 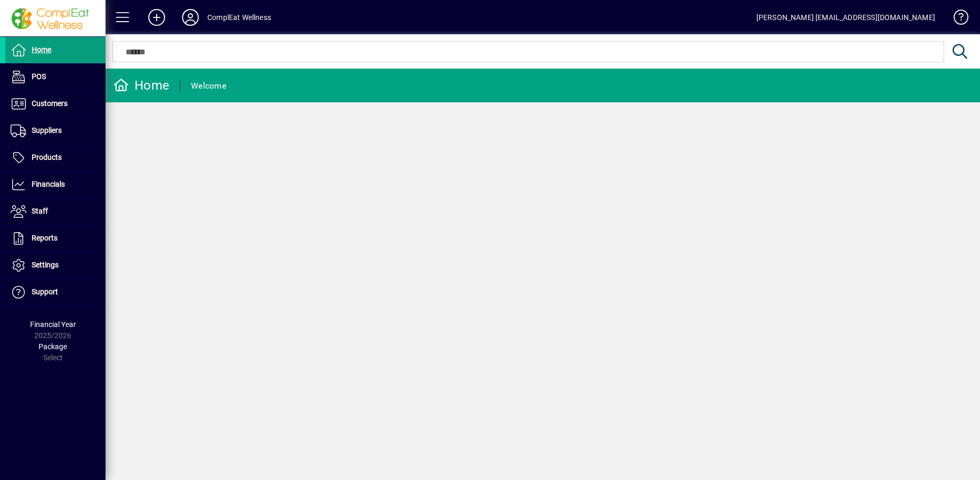 I want to click on a: Knowledge Base, so click(x=956, y=19).